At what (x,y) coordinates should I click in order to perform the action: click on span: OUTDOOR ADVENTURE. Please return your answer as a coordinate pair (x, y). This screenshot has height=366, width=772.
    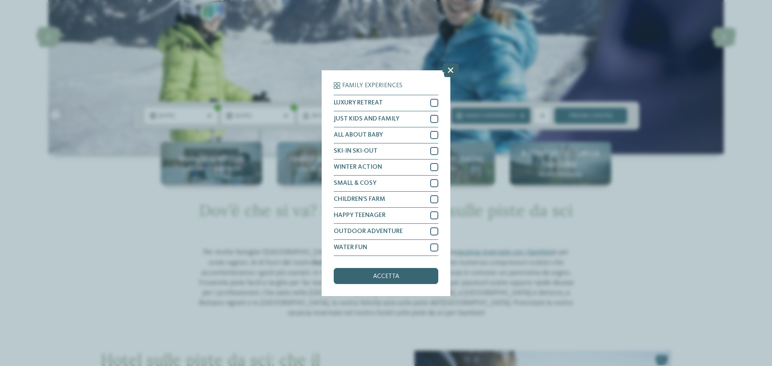
    Looking at the image, I should click on (368, 231).